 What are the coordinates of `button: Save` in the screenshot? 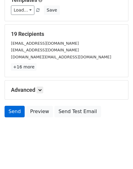 It's located at (52, 10).